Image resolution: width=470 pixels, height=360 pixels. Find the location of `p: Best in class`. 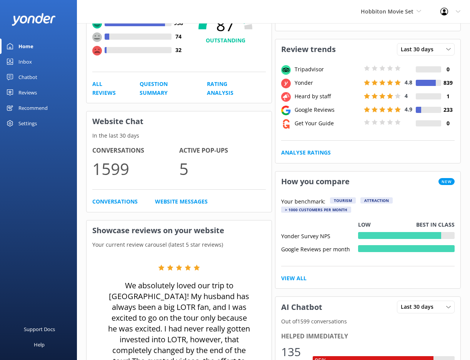

p: Best in class is located at coordinates (436, 224).